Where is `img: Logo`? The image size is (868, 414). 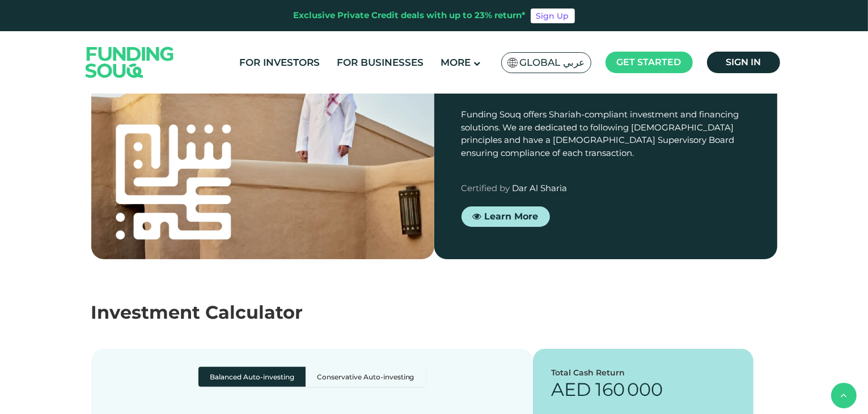 img: Logo is located at coordinates (130, 62).